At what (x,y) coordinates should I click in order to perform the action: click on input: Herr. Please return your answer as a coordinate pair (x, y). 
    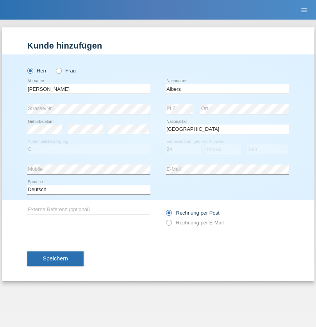
    Looking at the image, I should click on (30, 70).